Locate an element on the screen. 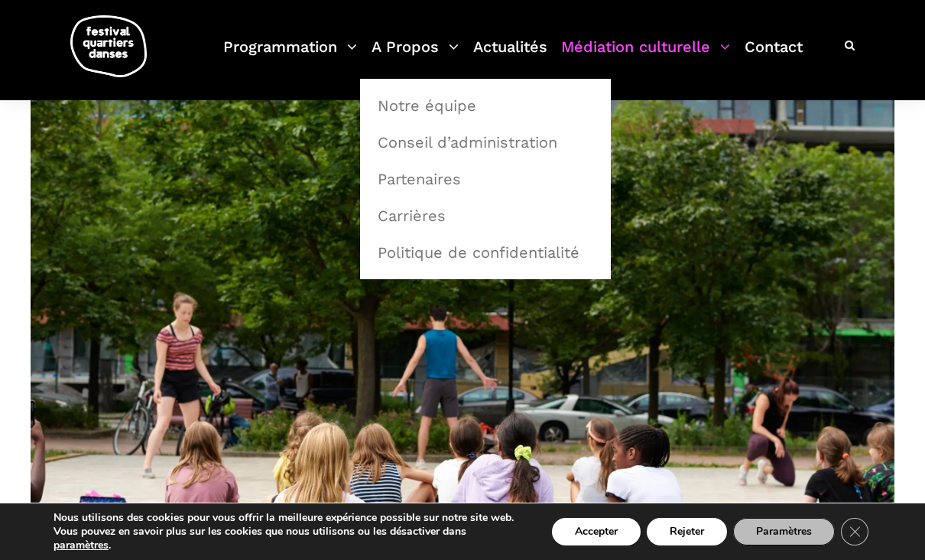 The height and width of the screenshot is (560, 925). p: Vous pouvez en savoir plus sur les cookies que nous utilisons ou les désactiver dans . is located at coordinates (287, 538).